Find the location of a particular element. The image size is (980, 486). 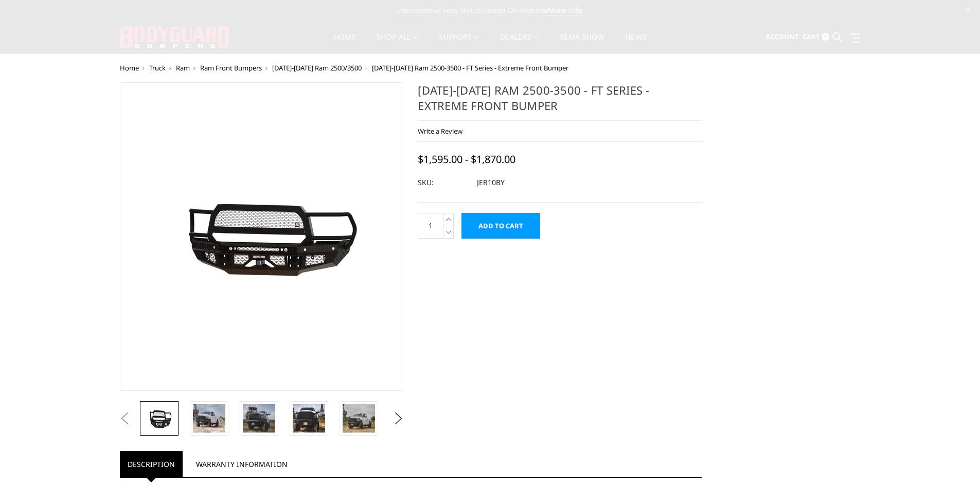

a: 2010-2018 Ram 2500-3500 - FT Series - Extreme Front Bumper is located at coordinates (262, 237).